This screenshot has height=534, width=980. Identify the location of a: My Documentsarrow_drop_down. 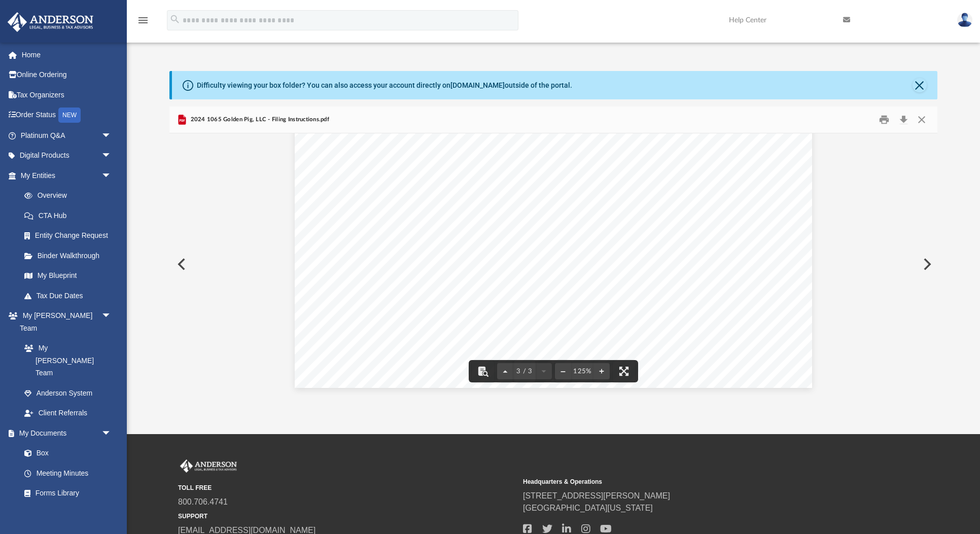
(64, 433).